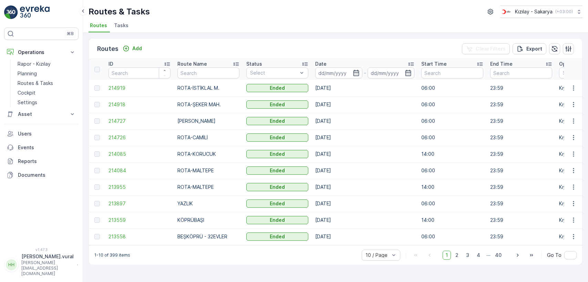  I want to click on p: Status, so click(254, 64).